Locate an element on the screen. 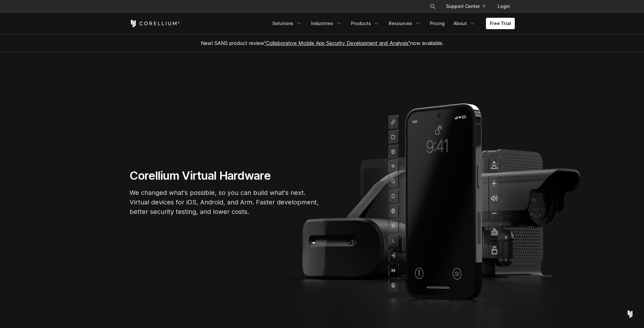 Image resolution: width=644 pixels, height=328 pixels. p: We changed what's possible, so you can build what's next. Virtual devices for iOS, Android, and A... is located at coordinates (225, 202).